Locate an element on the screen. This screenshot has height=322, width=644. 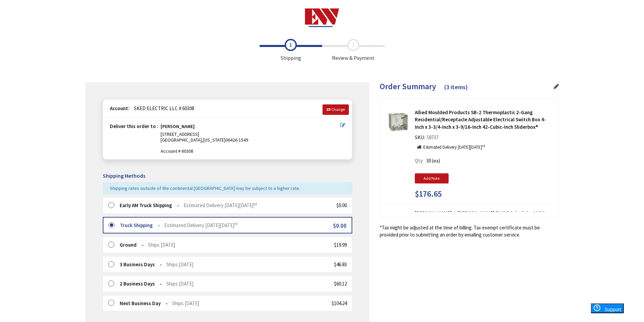
strong: Early AM Truck Shipping is located at coordinates (150, 205).